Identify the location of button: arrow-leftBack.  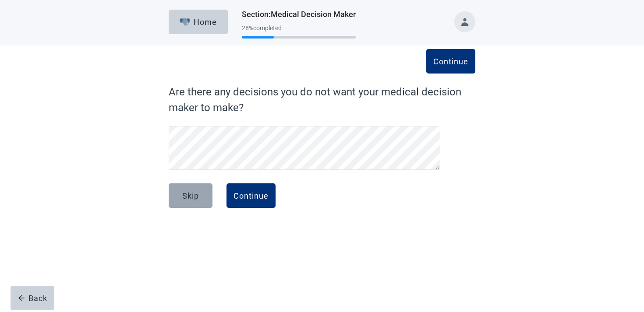
(32, 298).